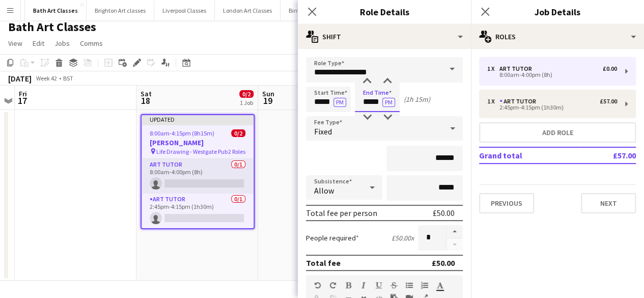 This screenshot has width=644, height=298. Describe the element at coordinates (348, 285) in the screenshot. I see `button: Bold` at that location.